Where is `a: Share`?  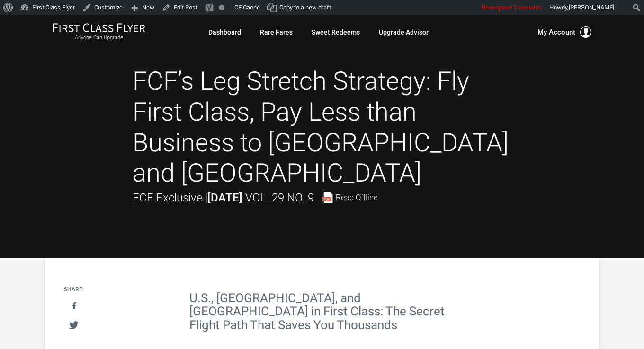 a: Share is located at coordinates (74, 306).